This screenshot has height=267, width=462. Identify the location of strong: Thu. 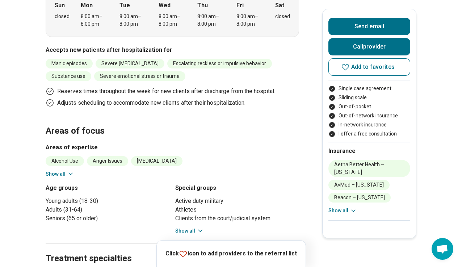
(202, 5).